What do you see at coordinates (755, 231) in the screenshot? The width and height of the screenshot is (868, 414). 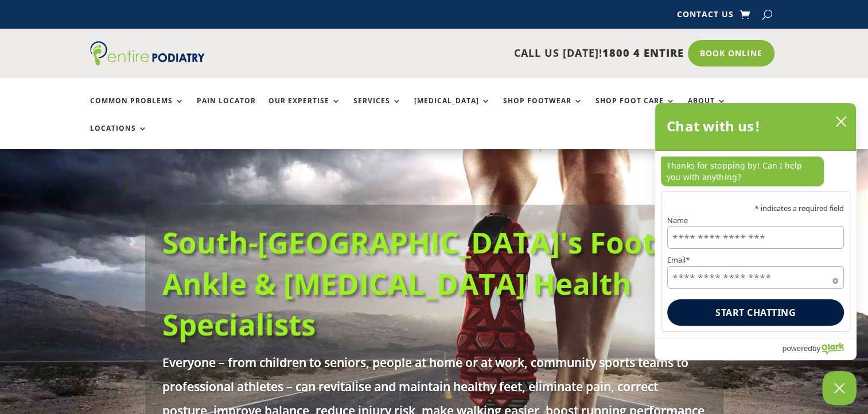 I see `div: olark chatbox` at bounding box center [755, 231].